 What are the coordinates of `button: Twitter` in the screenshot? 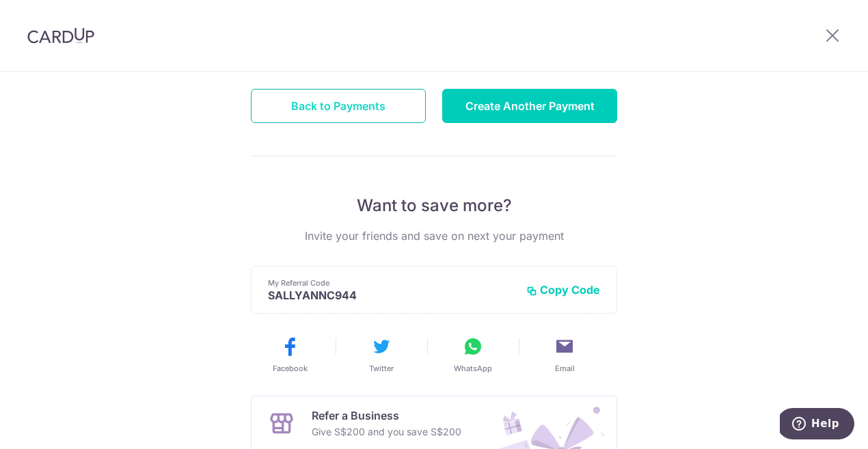 It's located at (382, 354).